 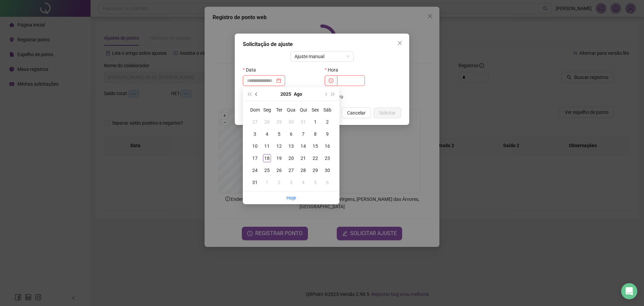 I want to click on div: 17, so click(x=255, y=158).